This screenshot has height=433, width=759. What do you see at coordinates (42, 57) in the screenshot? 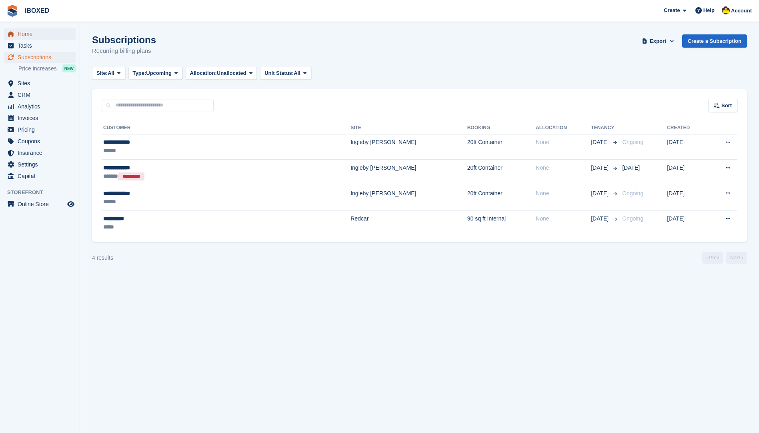
I see `span: Subscriptions` at bounding box center [42, 57].